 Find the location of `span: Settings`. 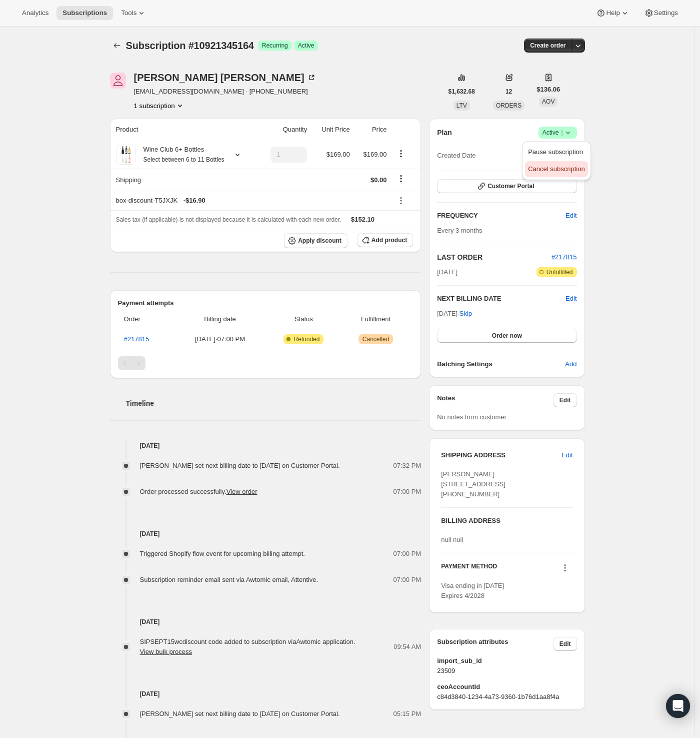

span: Settings is located at coordinates (666, 13).